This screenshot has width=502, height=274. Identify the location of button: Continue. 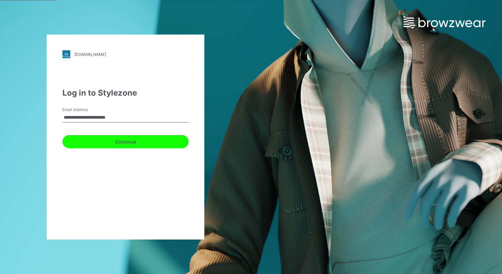
(125, 141).